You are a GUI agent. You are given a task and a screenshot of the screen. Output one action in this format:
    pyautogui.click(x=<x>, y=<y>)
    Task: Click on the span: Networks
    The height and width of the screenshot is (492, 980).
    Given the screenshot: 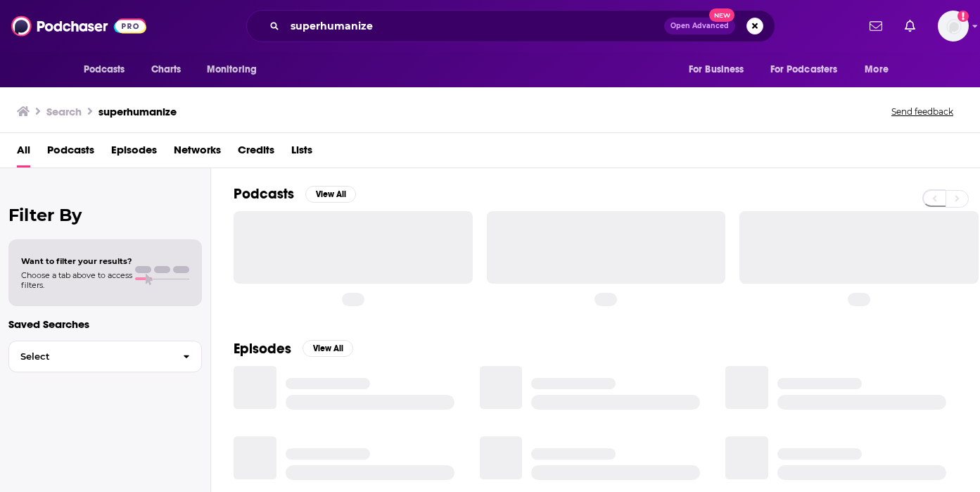 What is the action you would take?
    pyautogui.click(x=197, y=153)
    